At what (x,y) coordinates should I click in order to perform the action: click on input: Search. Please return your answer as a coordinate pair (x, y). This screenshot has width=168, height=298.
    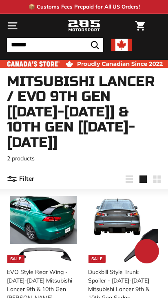
    Looking at the image, I should click on (55, 45).